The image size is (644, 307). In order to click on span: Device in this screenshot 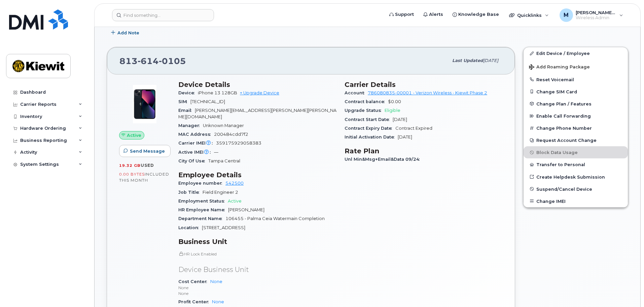, I will do `click(188, 92)`.